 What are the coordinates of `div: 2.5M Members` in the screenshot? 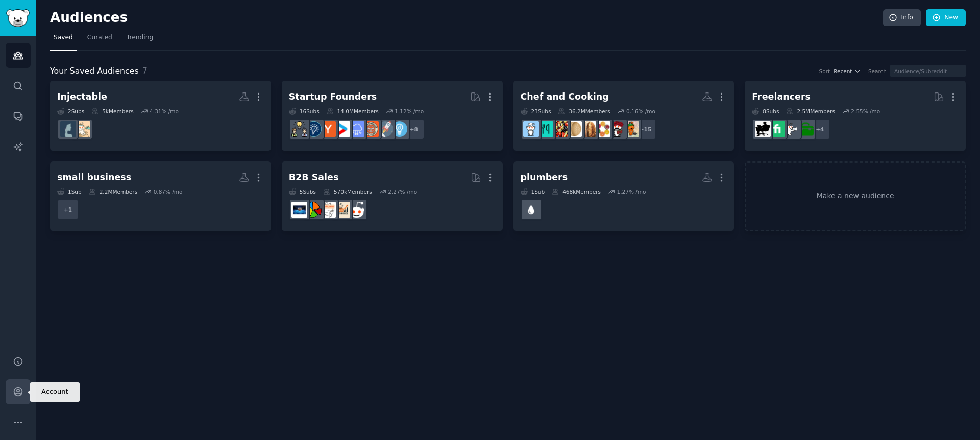 It's located at (810, 111).